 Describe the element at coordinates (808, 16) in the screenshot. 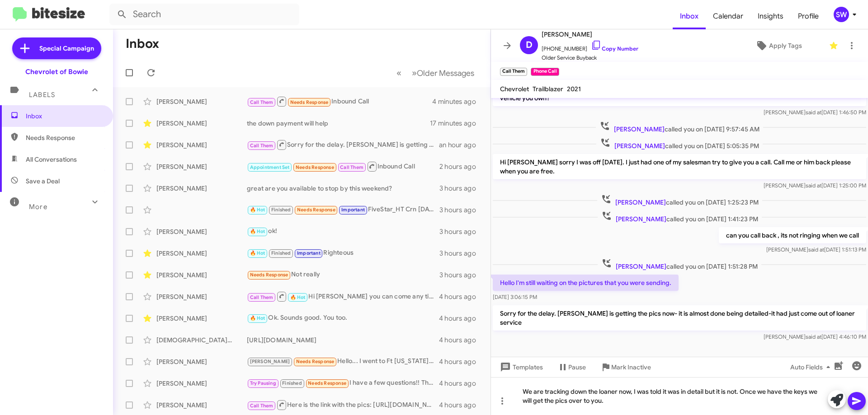

I see `span: Profile` at that location.